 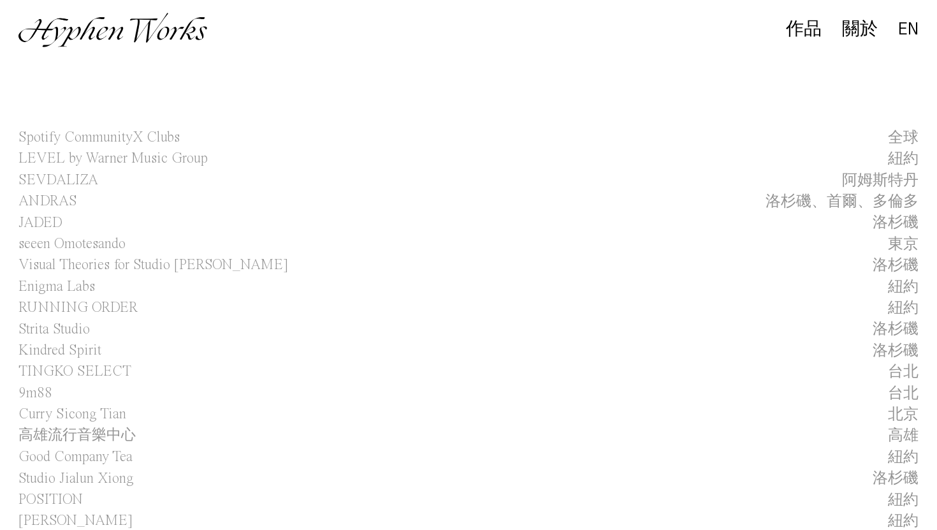 I want to click on a: 關於, so click(x=860, y=30).